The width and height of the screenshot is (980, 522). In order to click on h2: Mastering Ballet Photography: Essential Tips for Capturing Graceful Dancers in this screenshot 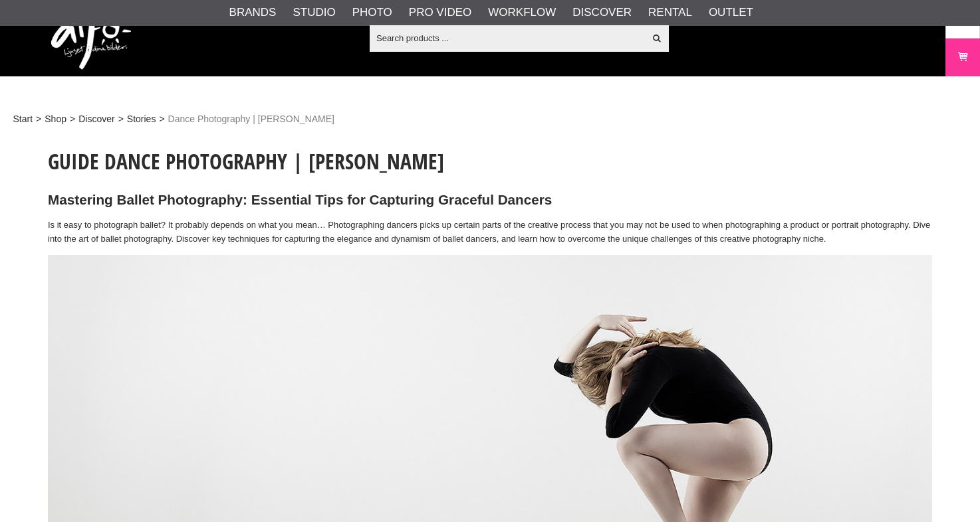, I will do `click(490, 200)`.